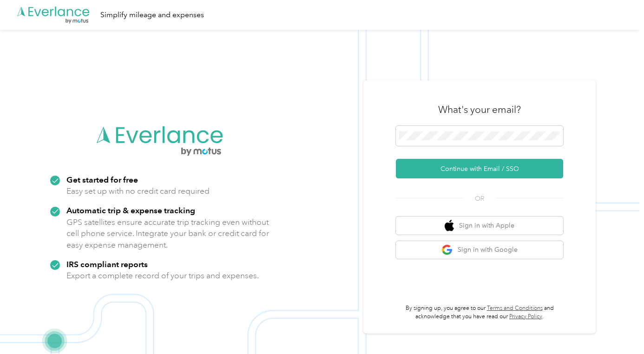 The height and width of the screenshot is (354, 644). I want to click on img: apple logo, so click(450, 225).